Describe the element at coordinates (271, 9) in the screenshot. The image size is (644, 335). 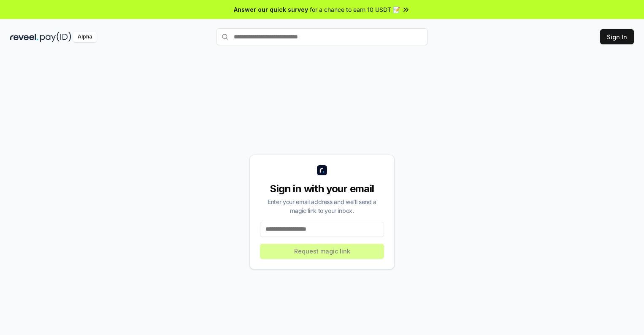
I see `span: Answer our quick survey` at that location.